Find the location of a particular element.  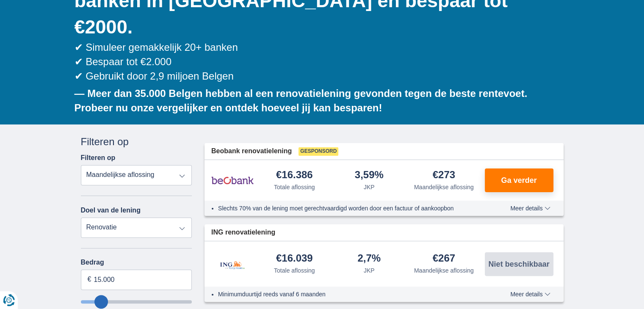

label: Doel van de lening is located at coordinates (111, 210).